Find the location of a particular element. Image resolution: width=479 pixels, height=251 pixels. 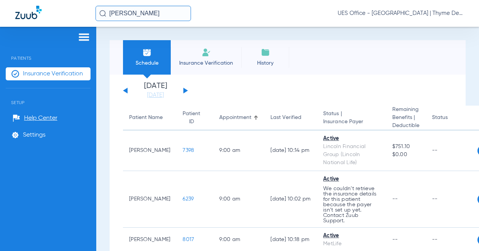

th: Status | is located at coordinates (352, 118).